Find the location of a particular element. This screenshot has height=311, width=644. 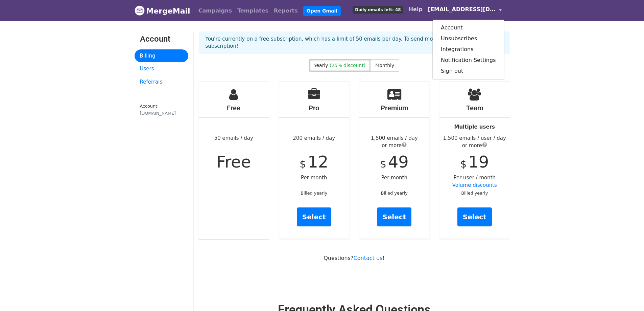

div: Per month is located at coordinates (395, 160).